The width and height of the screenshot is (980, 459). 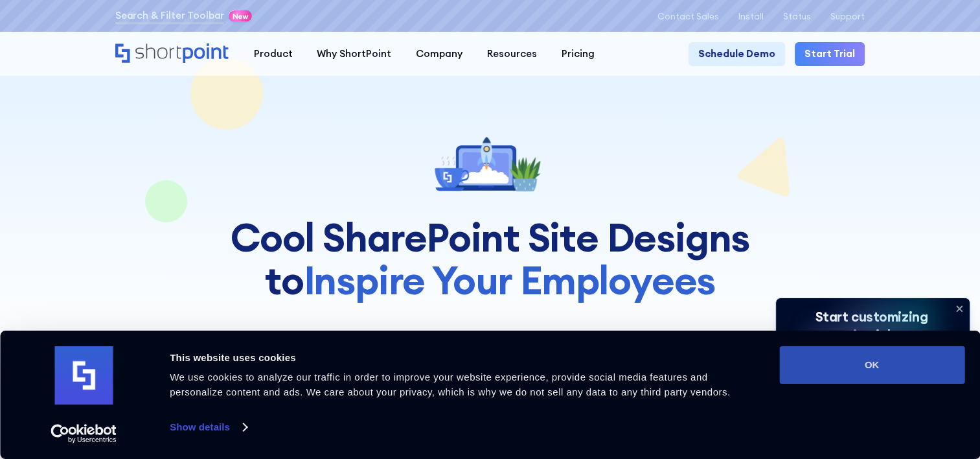 I want to click on div: Why ShortPoint, so click(x=353, y=53).